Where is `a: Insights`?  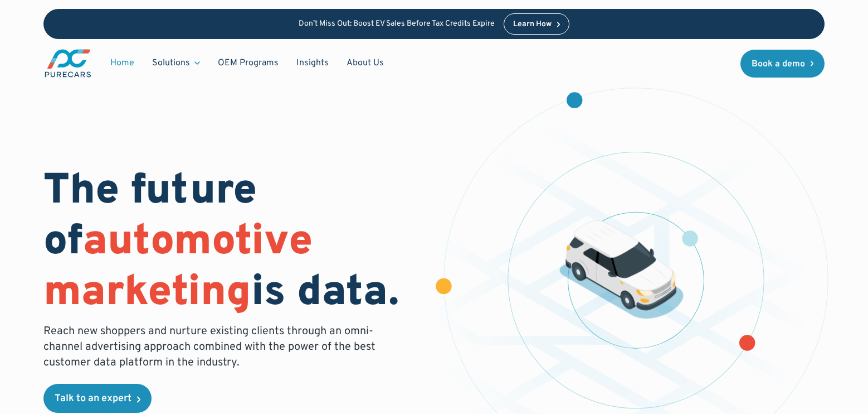
a: Insights is located at coordinates (313, 63).